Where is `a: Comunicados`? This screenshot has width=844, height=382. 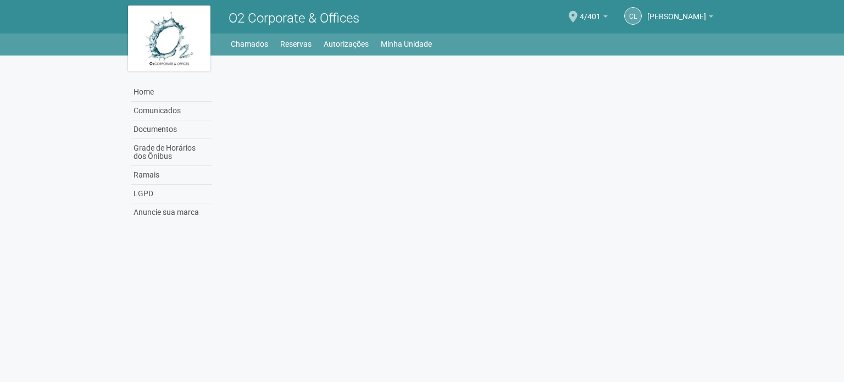
a: Comunicados is located at coordinates (171, 111).